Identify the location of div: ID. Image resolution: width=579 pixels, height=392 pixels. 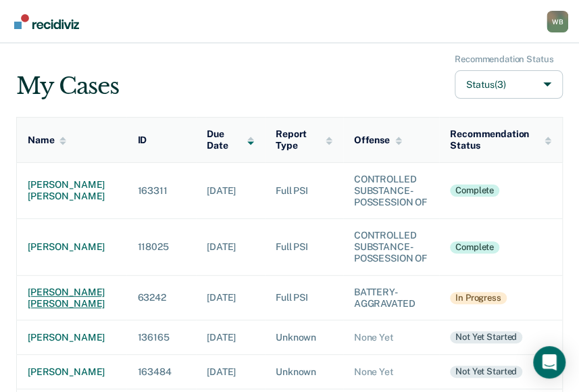
(142, 140).